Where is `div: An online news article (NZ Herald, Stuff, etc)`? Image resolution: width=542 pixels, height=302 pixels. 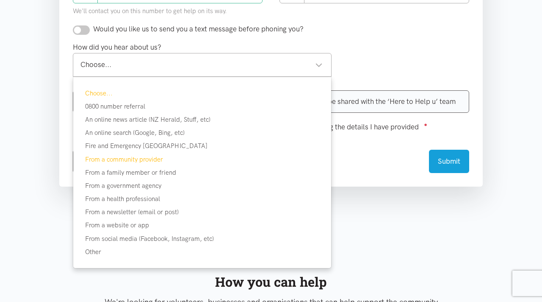 div: An online news article (NZ Herald, Stuff, etc) is located at coordinates (202, 119).